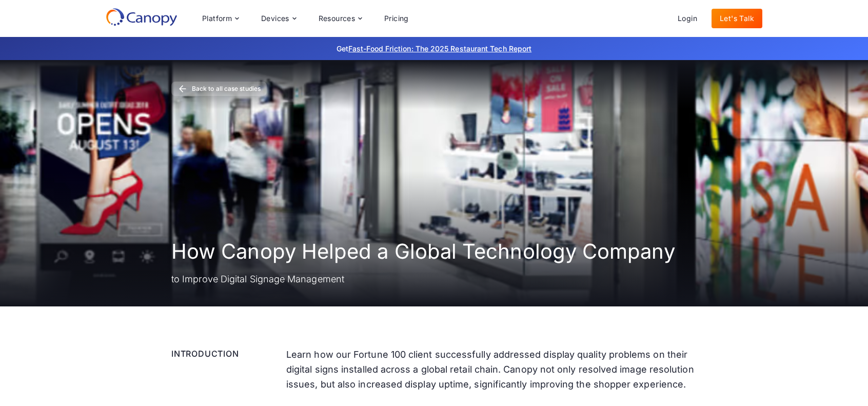 The width and height of the screenshot is (868, 406). I want to click on div: Back to all case studies, so click(226, 89).